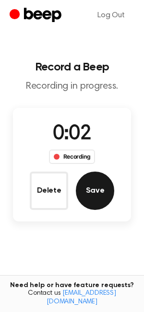  What do you see at coordinates (72, 67) in the screenshot?
I see `h1: Record a Beep` at bounding box center [72, 67].